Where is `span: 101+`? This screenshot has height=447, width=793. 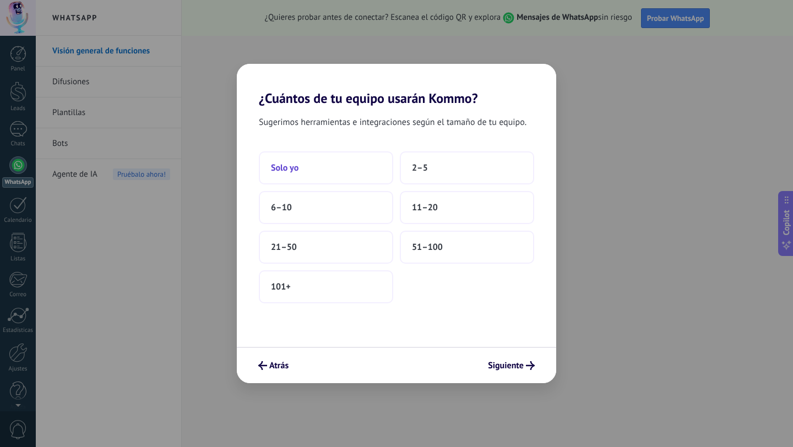
span: 101+ is located at coordinates (281, 287).